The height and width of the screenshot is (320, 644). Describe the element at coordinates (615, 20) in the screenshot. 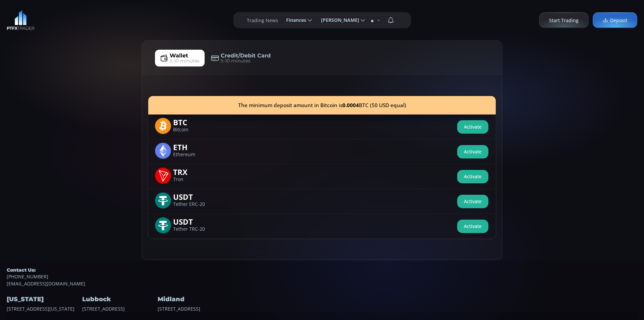

I see `a: Deposit` at that location.